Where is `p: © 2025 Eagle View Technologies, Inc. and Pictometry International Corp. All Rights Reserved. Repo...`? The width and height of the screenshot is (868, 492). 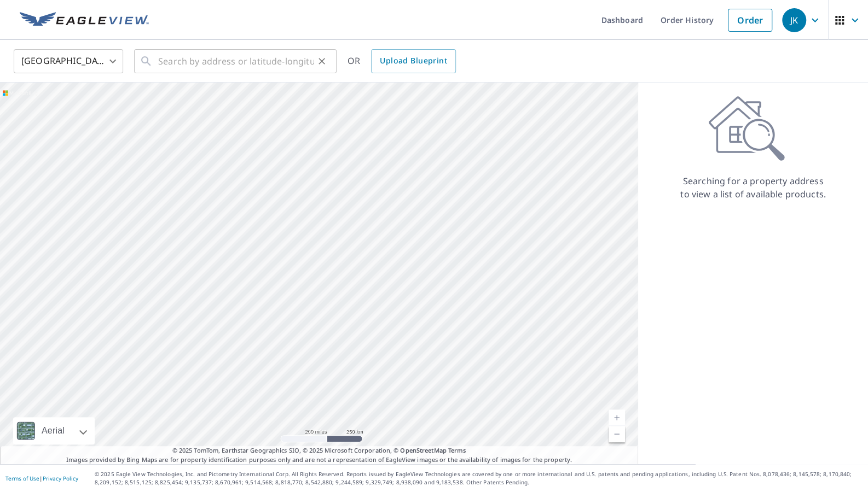 p: © 2025 Eagle View Technologies, Inc. and Pictometry International Corp. All Rights Reserved. Repo... is located at coordinates (478, 478).